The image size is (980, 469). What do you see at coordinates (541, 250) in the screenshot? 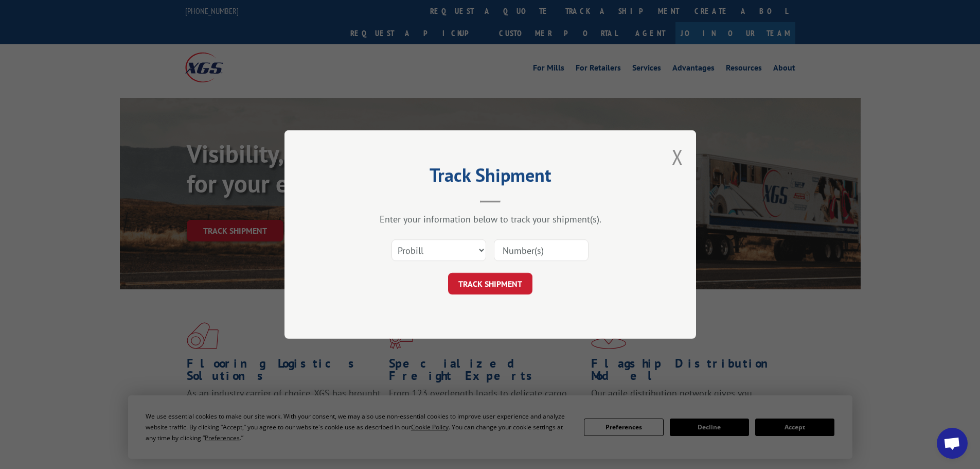
I see `input: Number(s)` at bounding box center [541, 250].